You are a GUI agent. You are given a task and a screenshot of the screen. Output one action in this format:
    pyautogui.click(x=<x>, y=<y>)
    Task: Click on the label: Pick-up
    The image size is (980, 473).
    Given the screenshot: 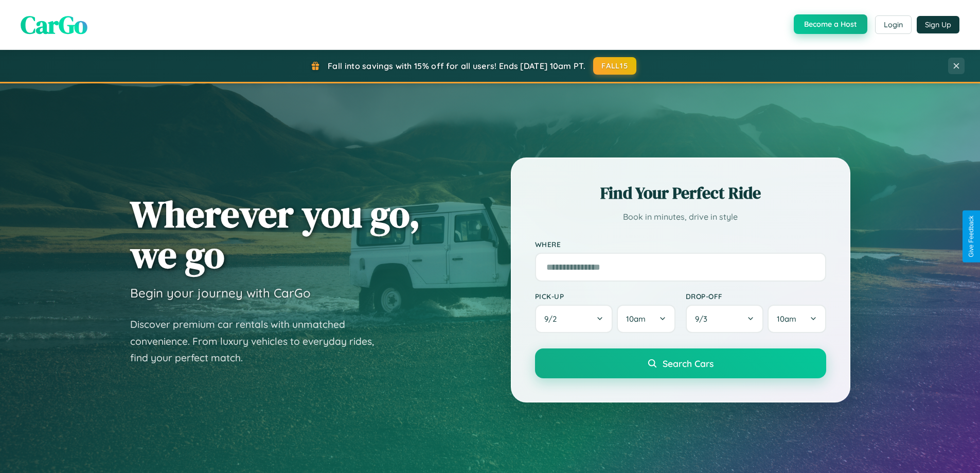 What is the action you would take?
    pyautogui.click(x=605, y=296)
    